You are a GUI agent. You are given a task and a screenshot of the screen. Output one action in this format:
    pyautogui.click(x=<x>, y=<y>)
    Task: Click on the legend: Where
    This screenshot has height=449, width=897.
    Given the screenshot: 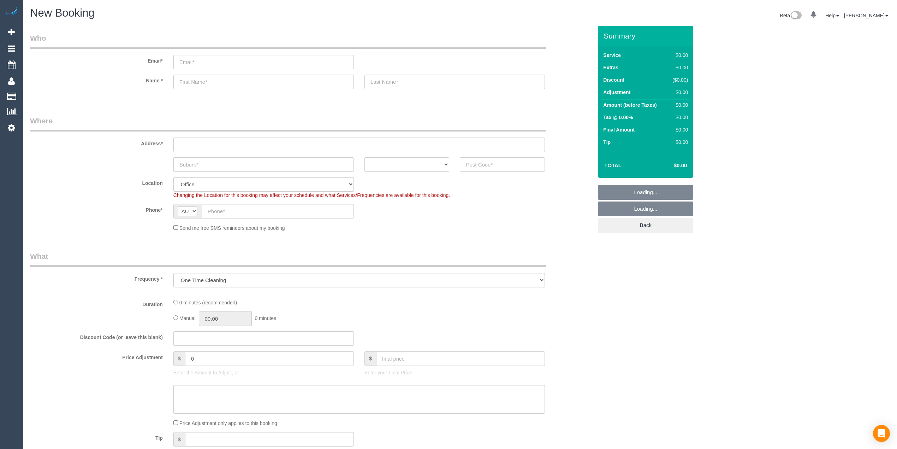 What is the action you would take?
    pyautogui.click(x=288, y=123)
    